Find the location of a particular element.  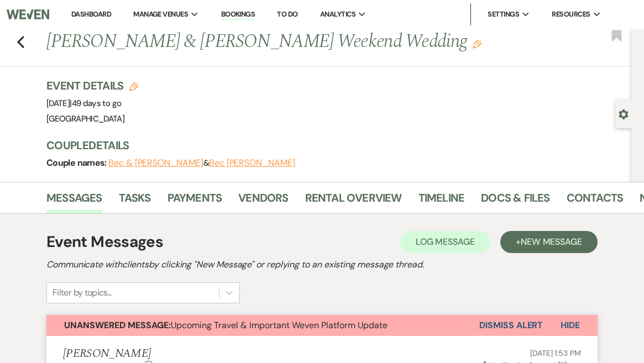

button: Open lead details is located at coordinates (624, 113).